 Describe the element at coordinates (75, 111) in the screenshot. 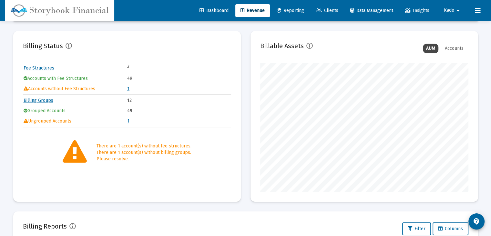

I see `td: Grouped Accounts` at that location.